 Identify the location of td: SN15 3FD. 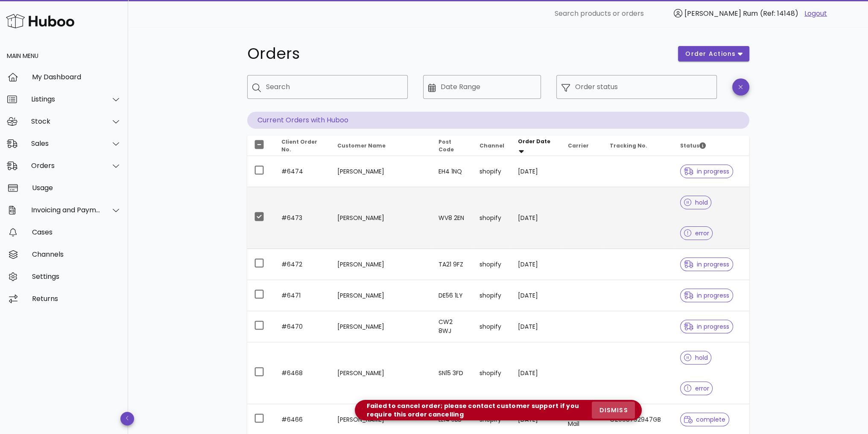
(452, 373).